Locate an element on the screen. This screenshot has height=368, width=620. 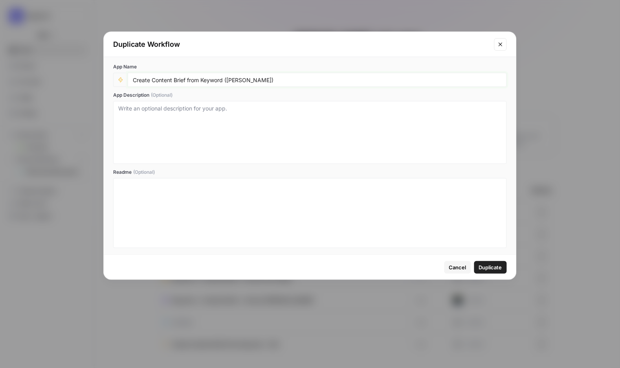
button: Duplicate is located at coordinates (490, 267).